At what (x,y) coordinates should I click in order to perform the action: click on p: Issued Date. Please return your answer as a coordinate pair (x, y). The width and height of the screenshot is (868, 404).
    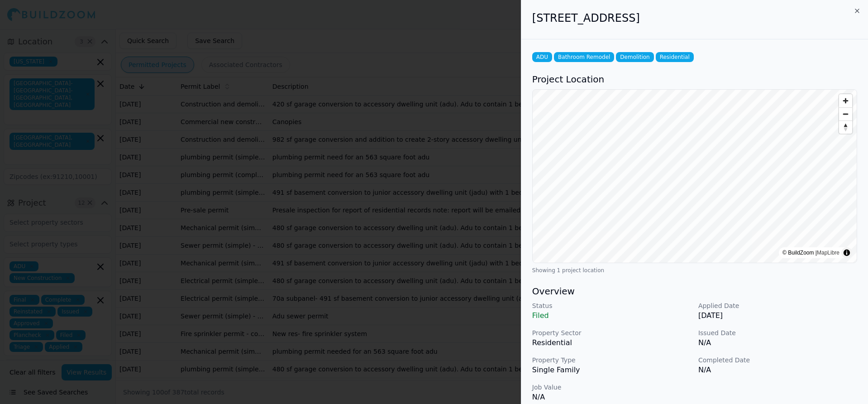
    Looking at the image, I should click on (777, 333).